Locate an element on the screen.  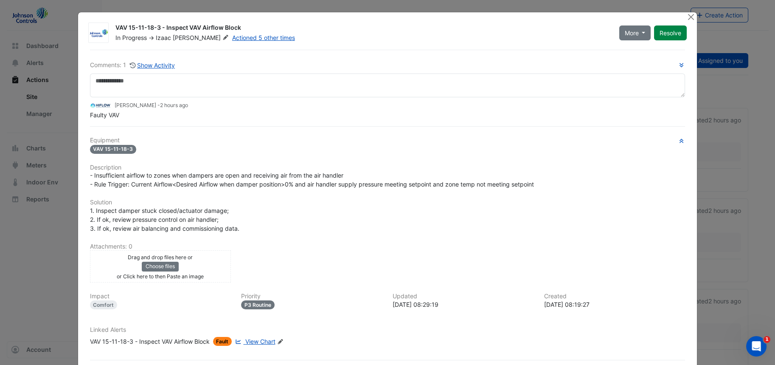
h6: Linked Alerts is located at coordinates (387, 329).